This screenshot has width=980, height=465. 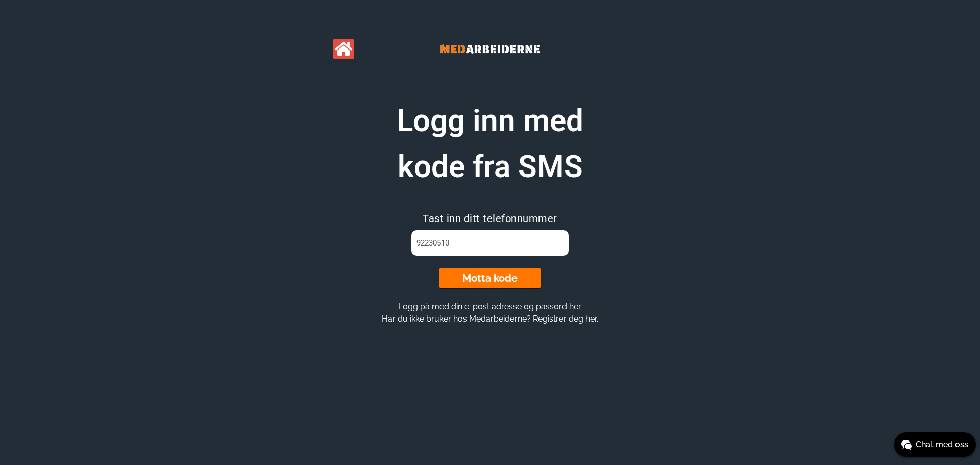 I want to click on button: Motta kode, so click(x=490, y=278).